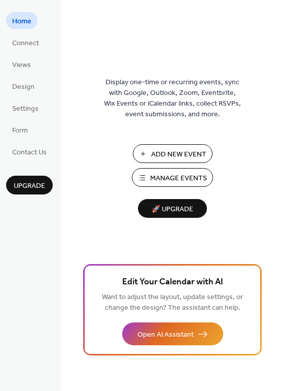 The image size is (284, 391). Describe the element at coordinates (179, 154) in the screenshot. I see `span: Add New Event` at that location.